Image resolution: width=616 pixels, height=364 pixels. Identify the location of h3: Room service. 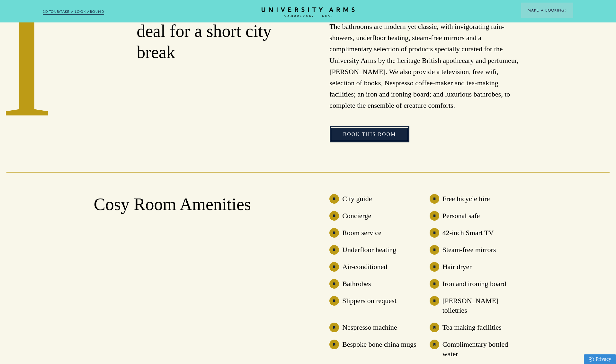
(362, 233).